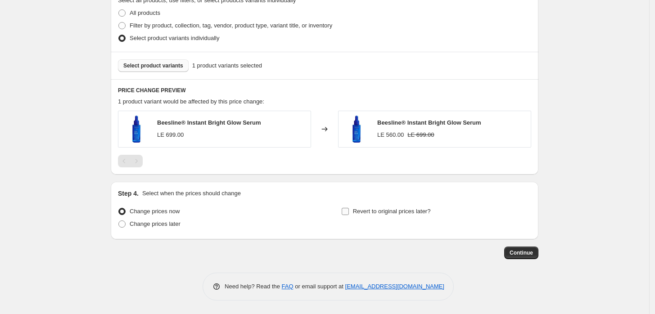  I want to click on span: Continue, so click(521, 253).